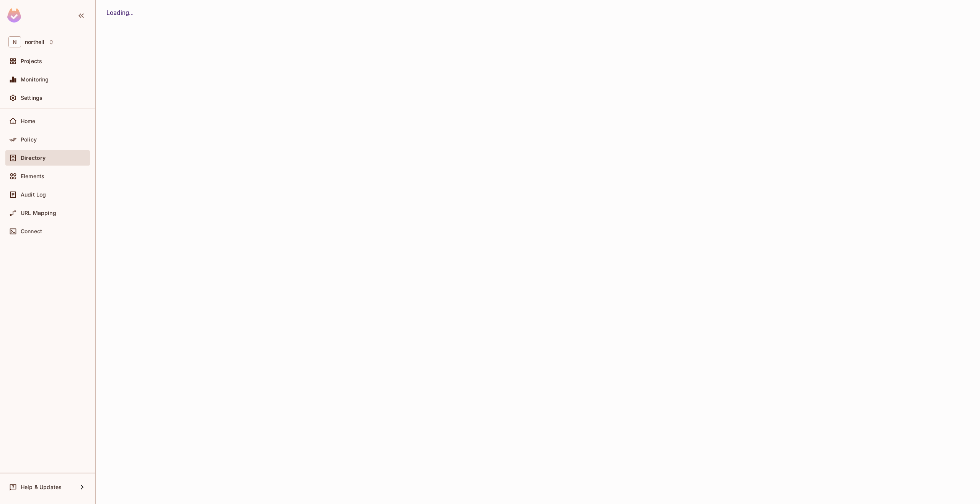 The image size is (980, 504). What do you see at coordinates (31, 61) in the screenshot?
I see `span: Projects` at bounding box center [31, 61].